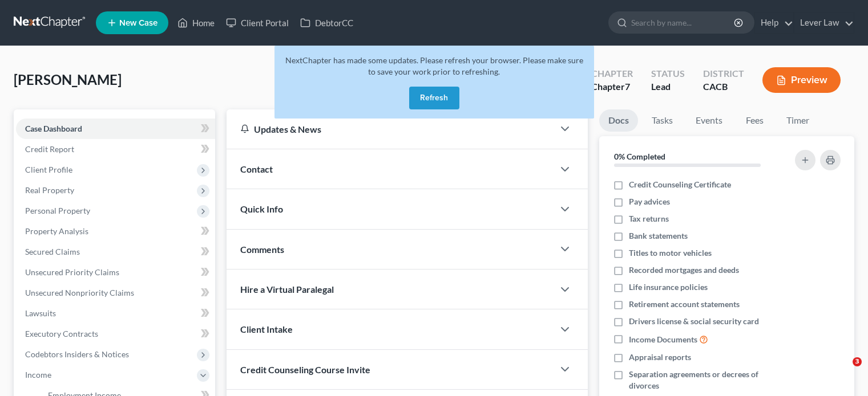 Image resolution: width=868 pixels, height=396 pixels. Describe the element at coordinates (195, 23) in the screenshot. I see `a: Home` at that location.